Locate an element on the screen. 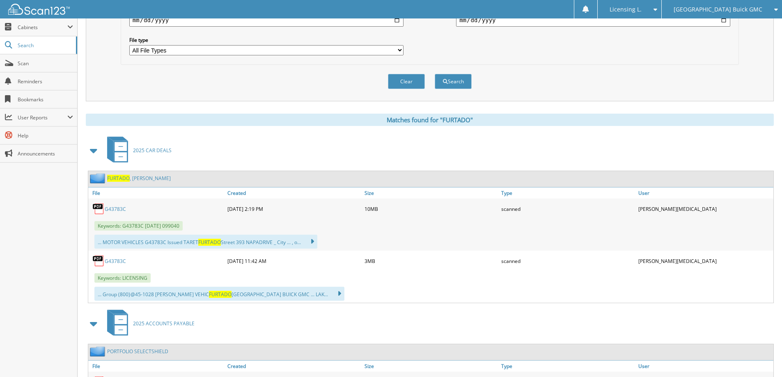 The width and height of the screenshot is (782, 377). button: Clear is located at coordinates (406, 81).